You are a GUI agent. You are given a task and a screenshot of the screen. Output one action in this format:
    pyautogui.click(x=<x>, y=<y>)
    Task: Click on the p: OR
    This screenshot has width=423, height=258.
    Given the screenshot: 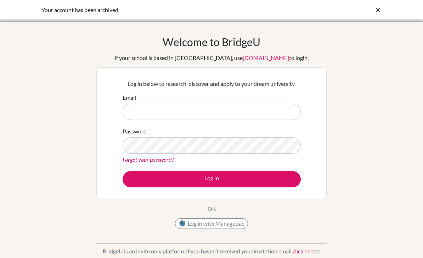 What is the action you would take?
    pyautogui.click(x=212, y=208)
    